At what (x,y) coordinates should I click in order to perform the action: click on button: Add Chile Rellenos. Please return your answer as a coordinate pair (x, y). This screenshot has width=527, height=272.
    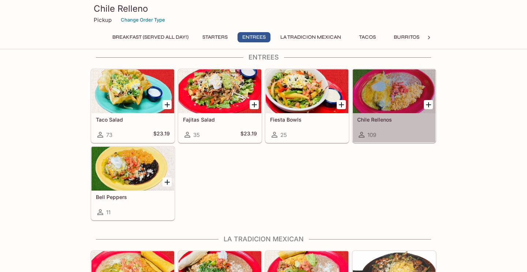
    Looking at the image, I should click on (428, 105).